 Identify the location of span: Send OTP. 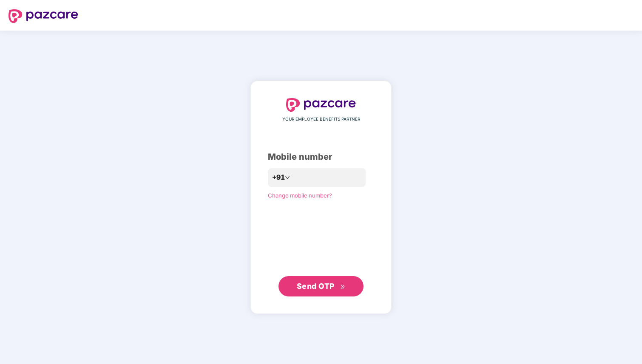
(316, 286).